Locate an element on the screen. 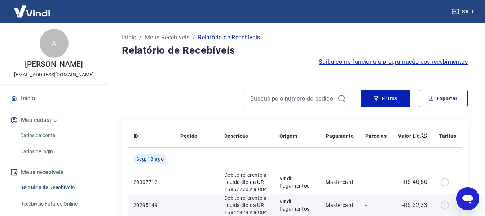 The width and height of the screenshot is (485, 216). a: Relatório de Recebíveis is located at coordinates (58, 187).